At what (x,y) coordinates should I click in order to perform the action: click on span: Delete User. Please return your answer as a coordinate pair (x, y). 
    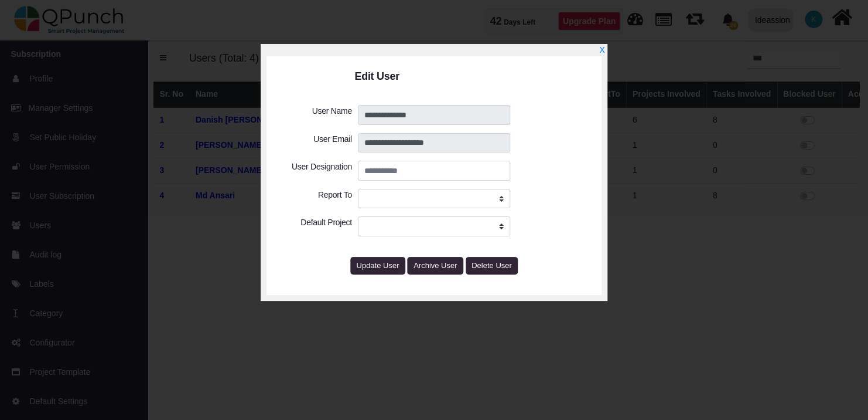
    Looking at the image, I should click on (491, 265).